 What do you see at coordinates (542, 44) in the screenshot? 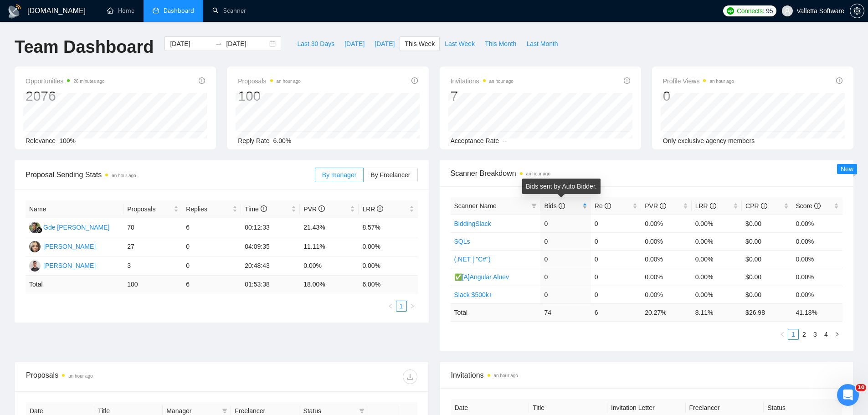
I see `span: Last Month` at bounding box center [542, 44].